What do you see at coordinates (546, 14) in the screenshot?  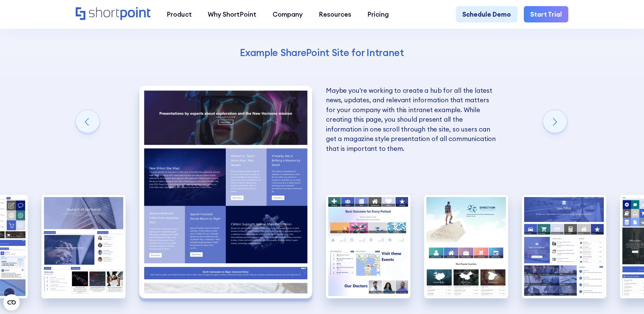 I see `a: Start Trial` at bounding box center [546, 14].